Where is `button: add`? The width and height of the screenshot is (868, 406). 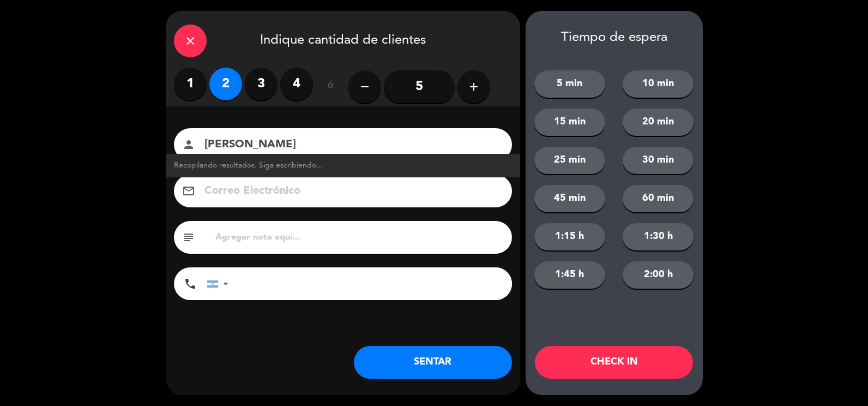 button: add is located at coordinates (474, 87).